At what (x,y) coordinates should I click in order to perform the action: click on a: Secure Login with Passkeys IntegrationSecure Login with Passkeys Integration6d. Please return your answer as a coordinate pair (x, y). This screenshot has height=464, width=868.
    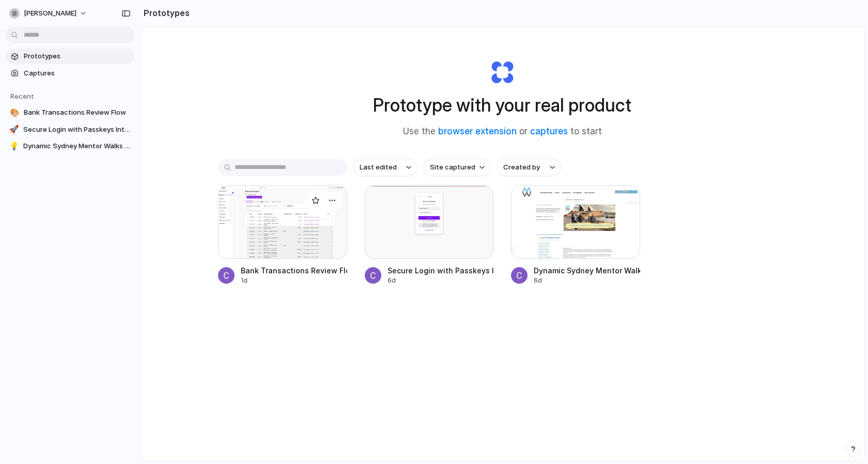
    Looking at the image, I should click on (429, 235).